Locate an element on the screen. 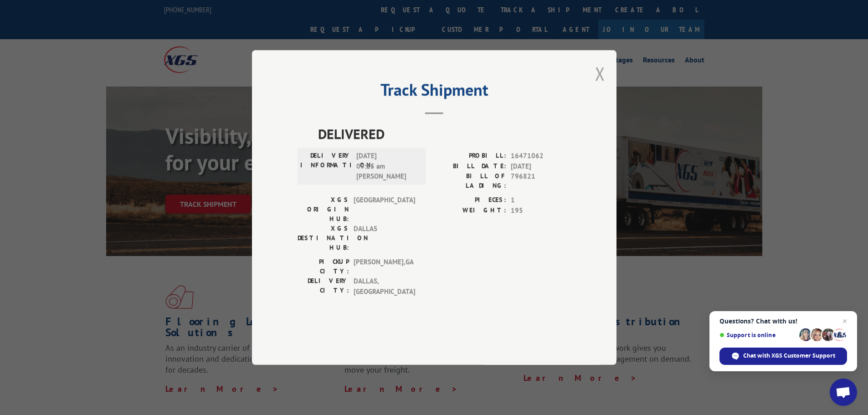 This screenshot has width=868, height=415. label: PICKUP CITY: is located at coordinates (323, 267).